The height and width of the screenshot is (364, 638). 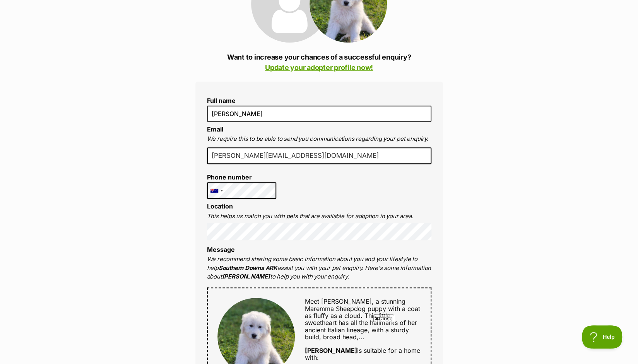 What do you see at coordinates (220, 206) in the screenshot?
I see `label: Location` at bounding box center [220, 206].